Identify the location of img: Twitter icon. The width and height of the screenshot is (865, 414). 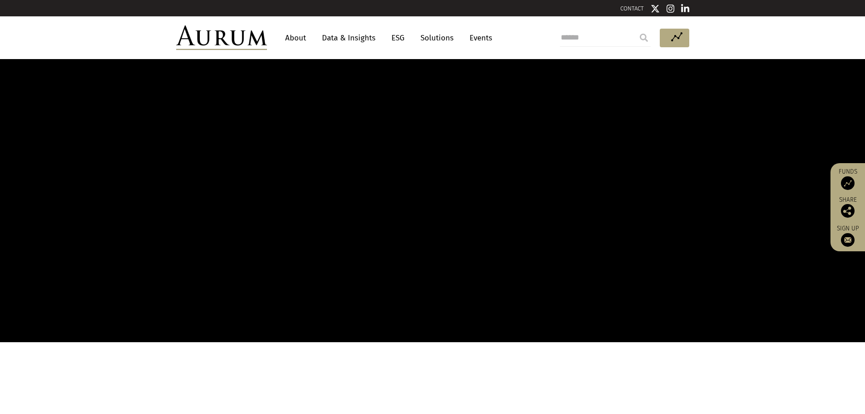
(655, 9).